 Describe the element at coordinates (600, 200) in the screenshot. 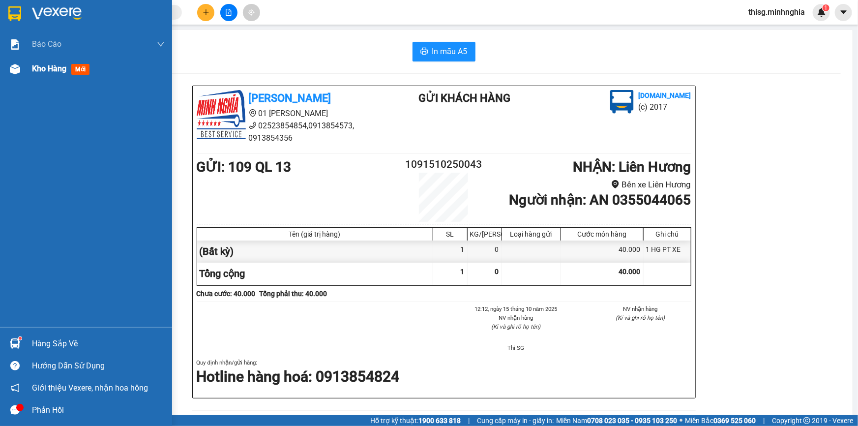

I see `b: Người nhận : AN 0355044065` at that location.